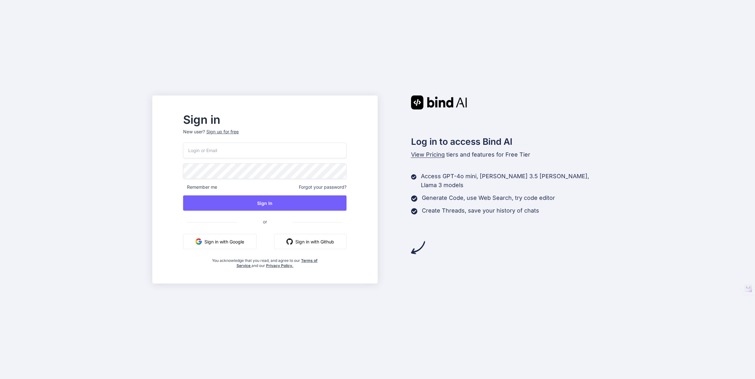 The height and width of the screenshot is (379, 755). What do you see at coordinates (290, 241) in the screenshot?
I see `img: github` at bounding box center [290, 241].